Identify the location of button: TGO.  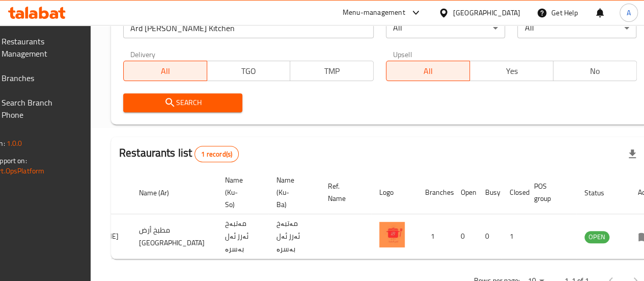
(249, 71).